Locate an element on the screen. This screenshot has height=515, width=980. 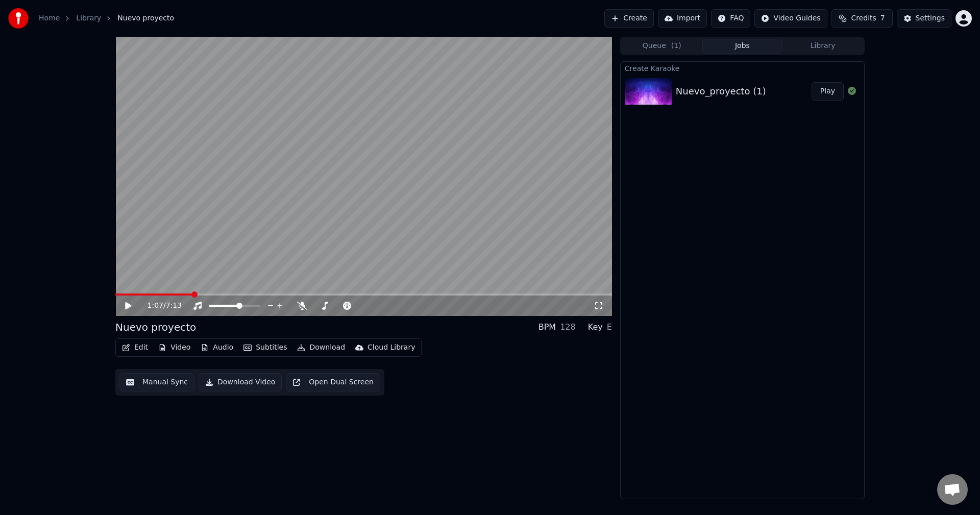
img: youka is located at coordinates (18, 18).